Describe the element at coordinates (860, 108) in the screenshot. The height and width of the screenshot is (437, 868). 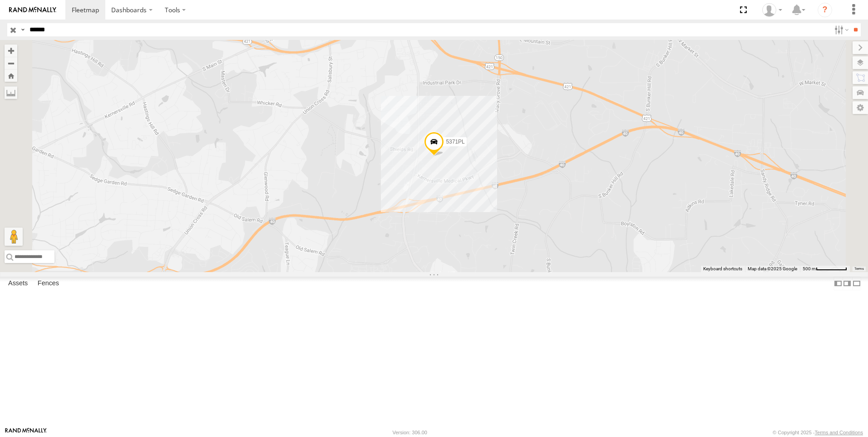
I see `label: Map Settings` at that location.